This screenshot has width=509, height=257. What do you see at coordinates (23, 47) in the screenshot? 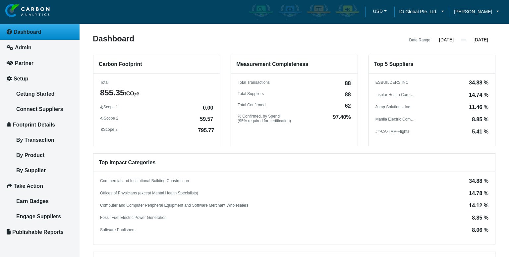
I see `span: Admin` at bounding box center [23, 47].